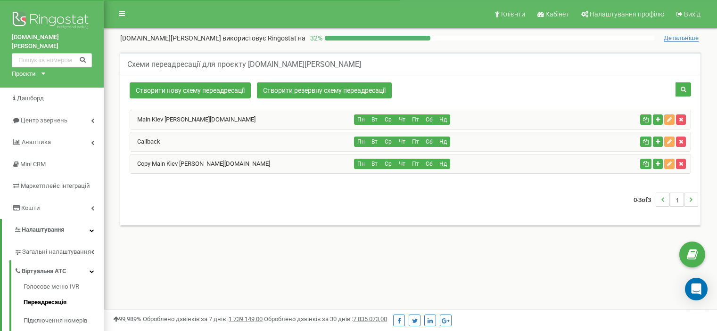 This screenshot has height=331, width=717. I want to click on a: Загальні налаштування, so click(59, 251).